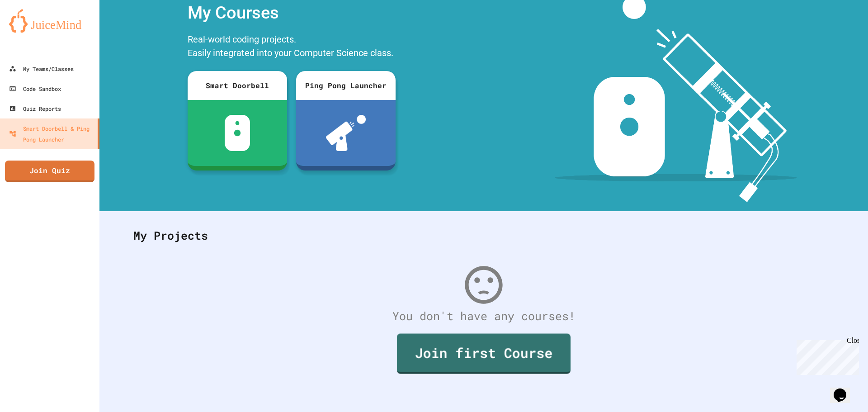  What do you see at coordinates (35, 89) in the screenshot?
I see `div: Code Sandbox` at bounding box center [35, 89].